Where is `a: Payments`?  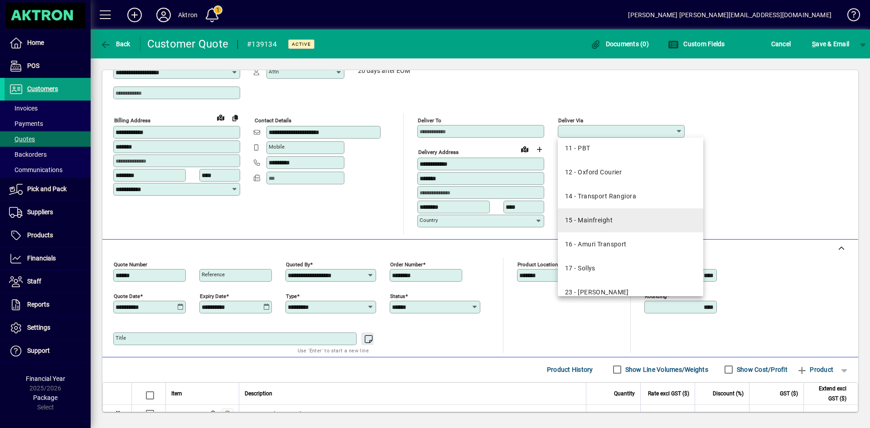 a: Payments is located at coordinates (48, 124).